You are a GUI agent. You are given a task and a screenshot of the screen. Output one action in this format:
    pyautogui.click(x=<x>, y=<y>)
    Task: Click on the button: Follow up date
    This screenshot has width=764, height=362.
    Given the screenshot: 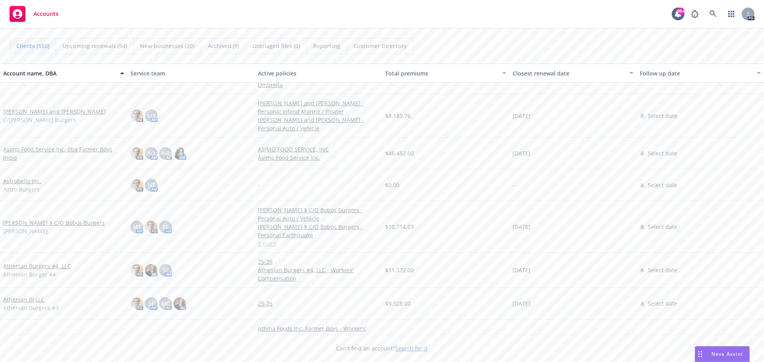 What is the action you would take?
    pyautogui.click(x=700, y=73)
    